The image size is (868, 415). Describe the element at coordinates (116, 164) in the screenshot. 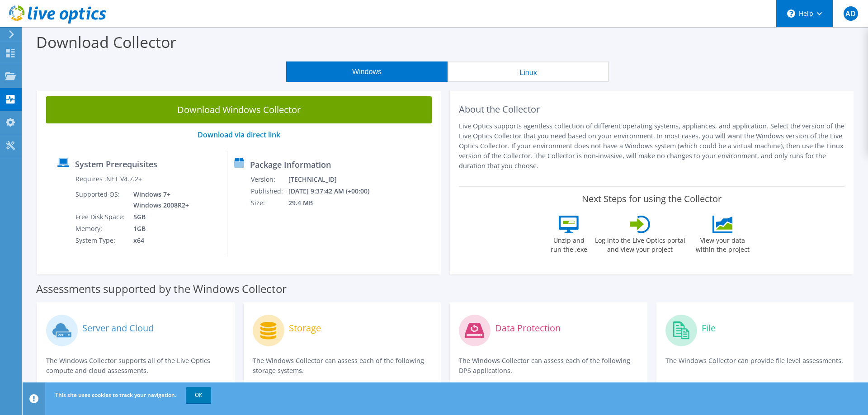

I see `label: System Prerequisites` at that location.